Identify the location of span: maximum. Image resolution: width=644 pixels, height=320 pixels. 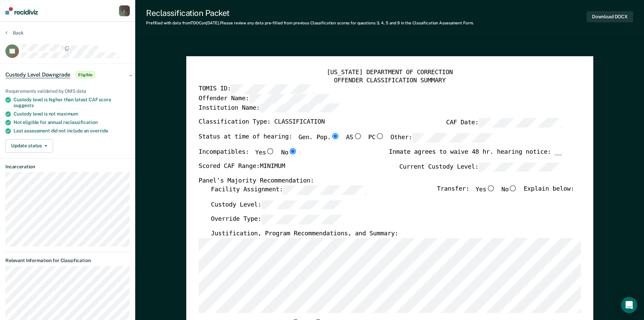
(67, 114).